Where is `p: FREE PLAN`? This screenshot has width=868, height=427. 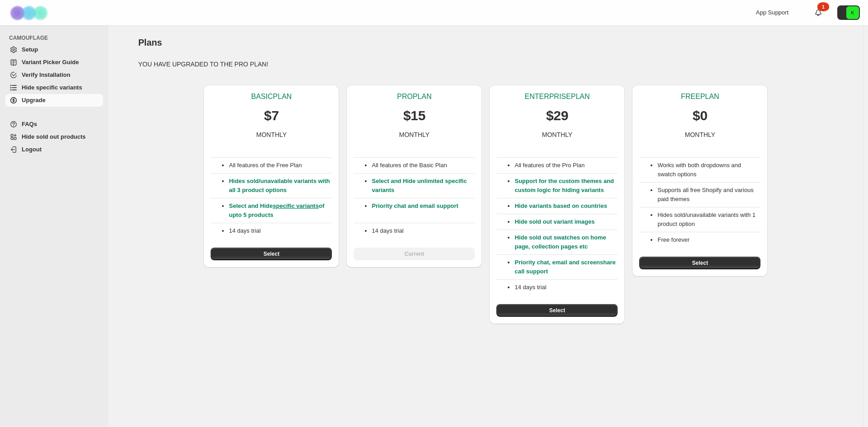 p: FREE PLAN is located at coordinates (700, 97).